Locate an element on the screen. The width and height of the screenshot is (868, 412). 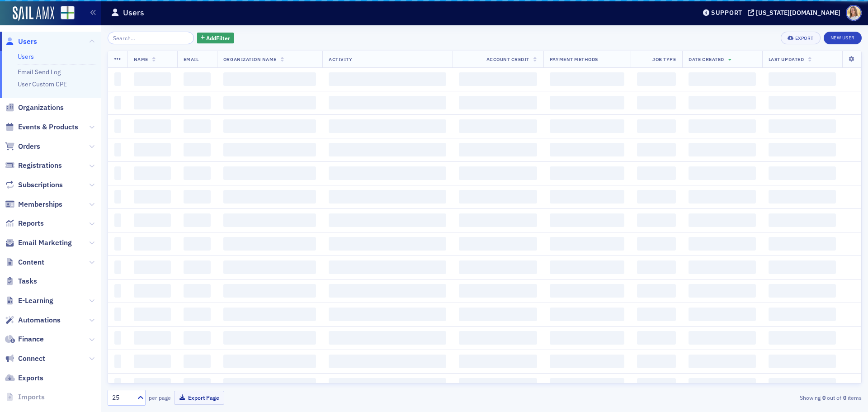
span: Reports is located at coordinates (31, 224).